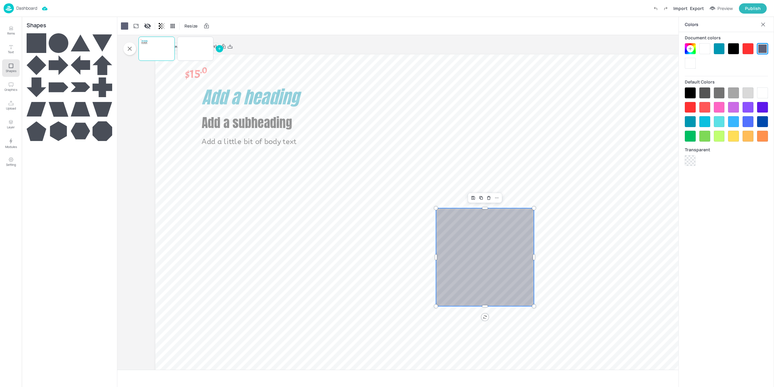 The height and width of the screenshot is (387, 774). I want to click on p: Layer, so click(11, 127).